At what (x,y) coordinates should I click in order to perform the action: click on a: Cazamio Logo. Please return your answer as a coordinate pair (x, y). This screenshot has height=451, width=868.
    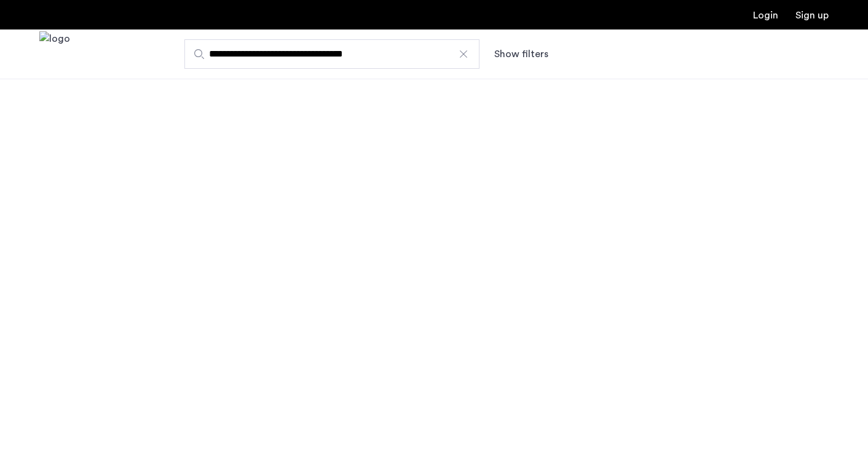
    Looking at the image, I should click on (54, 54).